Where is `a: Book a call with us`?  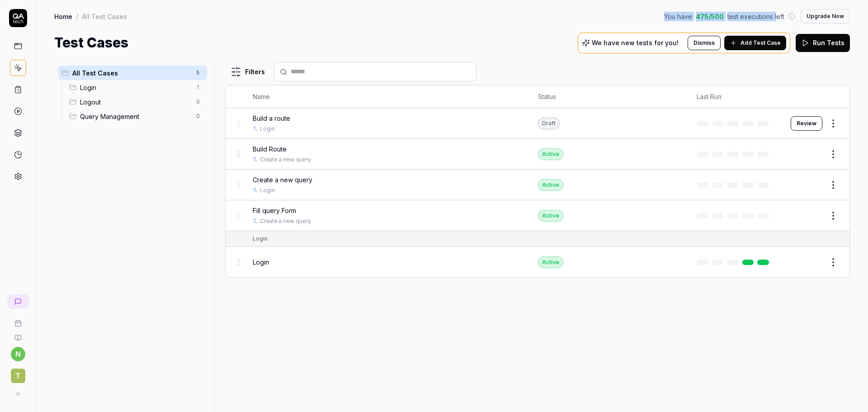 a: Book a call with us is located at coordinates (18, 319).